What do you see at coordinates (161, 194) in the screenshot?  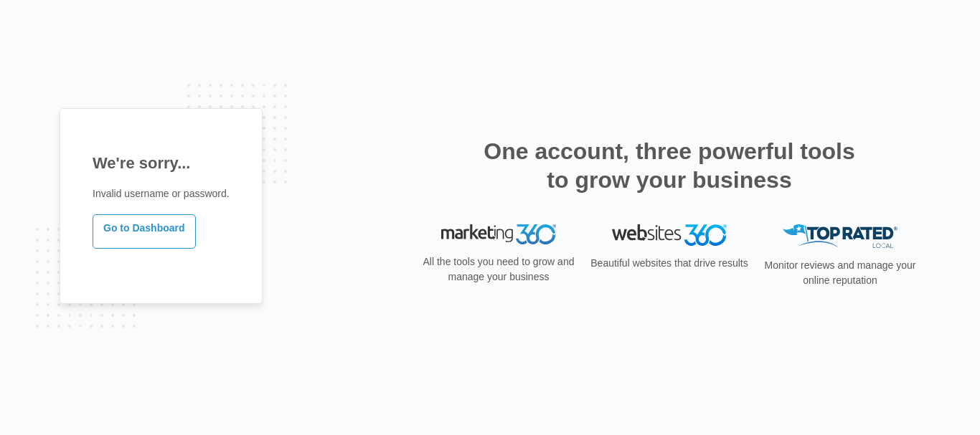 I see `p: Invalid username or password.` at bounding box center [161, 194].